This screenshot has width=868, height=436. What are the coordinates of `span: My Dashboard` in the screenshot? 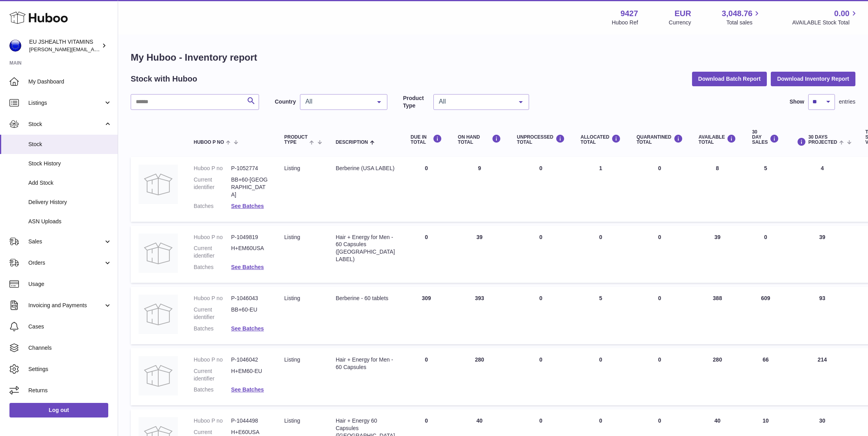 It's located at (70, 82).